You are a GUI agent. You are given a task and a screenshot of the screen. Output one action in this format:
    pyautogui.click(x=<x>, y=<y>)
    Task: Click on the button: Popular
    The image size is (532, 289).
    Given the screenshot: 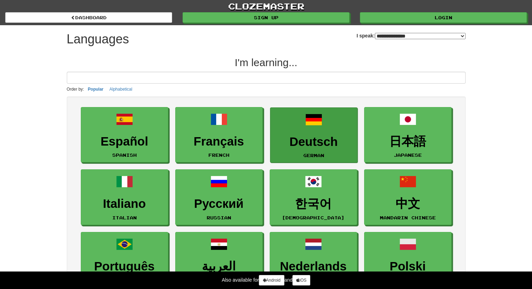 What is the action you would take?
    pyautogui.click(x=96, y=89)
    